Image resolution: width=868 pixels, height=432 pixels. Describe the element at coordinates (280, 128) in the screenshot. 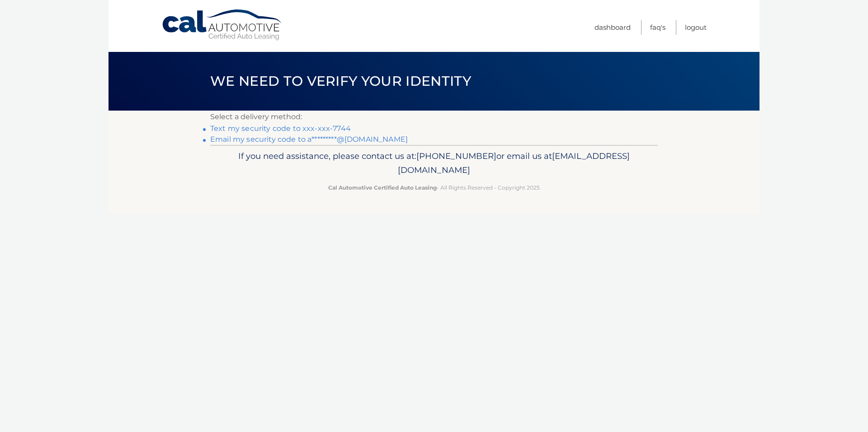

I see `a: Text my security code to xxx-xxx-7744` at that location.